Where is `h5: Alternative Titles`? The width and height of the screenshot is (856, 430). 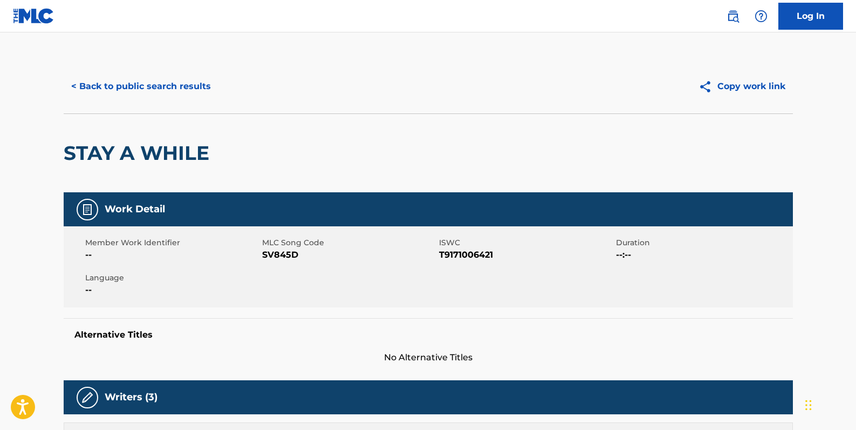
h5: Alternative Titles is located at coordinates (429, 335).